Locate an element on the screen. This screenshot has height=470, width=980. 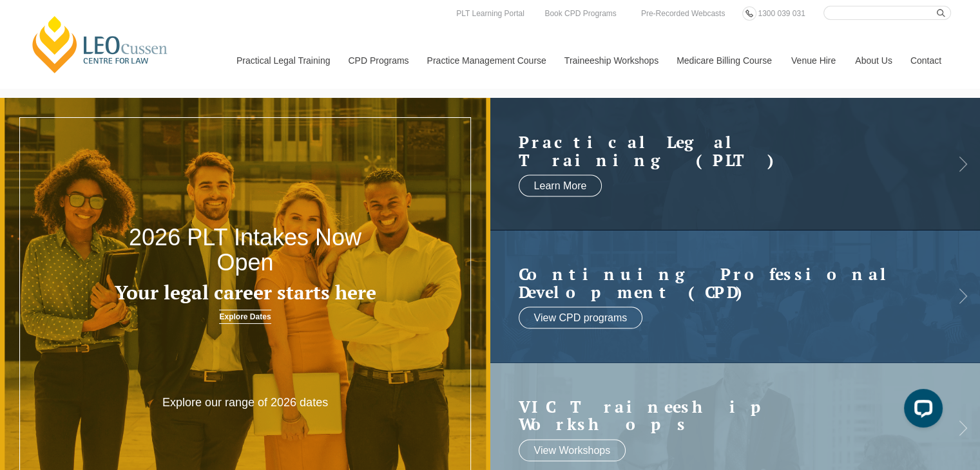
a: Pre-Recorded Webcasts is located at coordinates (683, 13).